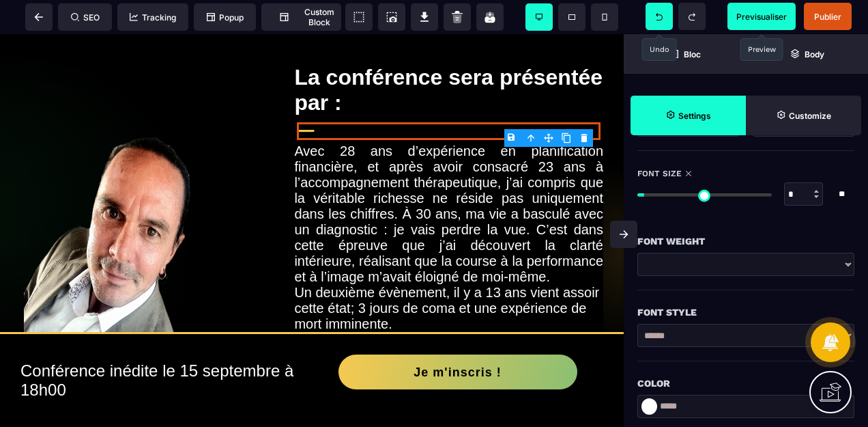  I want to click on h2: Conférence inédite le 15 septembre à 18h00, so click(166, 346).